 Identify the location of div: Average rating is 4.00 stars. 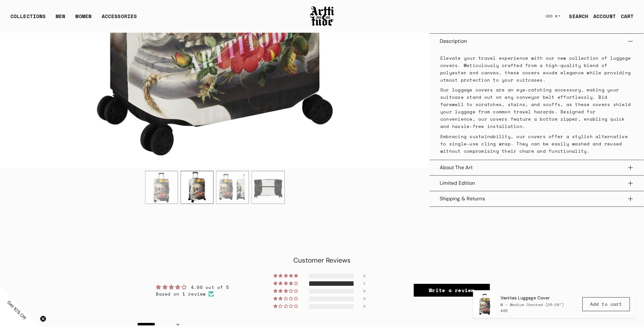
(192, 287).